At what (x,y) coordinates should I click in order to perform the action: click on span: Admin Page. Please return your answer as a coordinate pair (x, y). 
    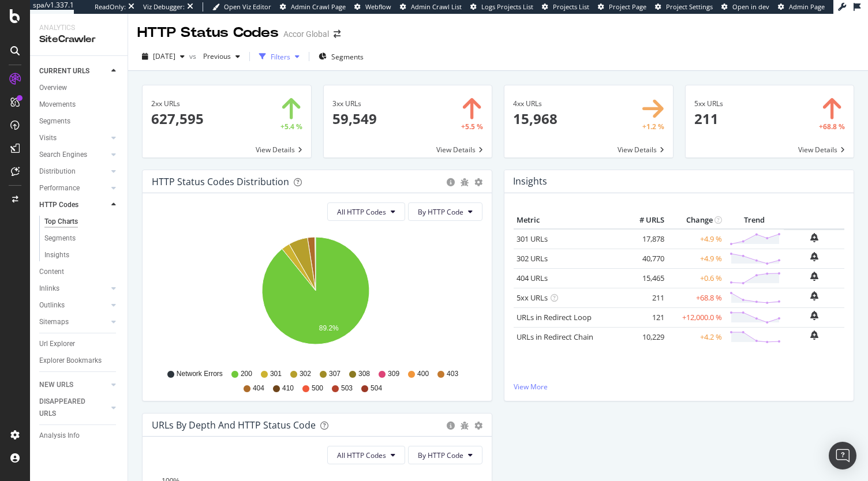
    Looking at the image, I should click on (807, 6).